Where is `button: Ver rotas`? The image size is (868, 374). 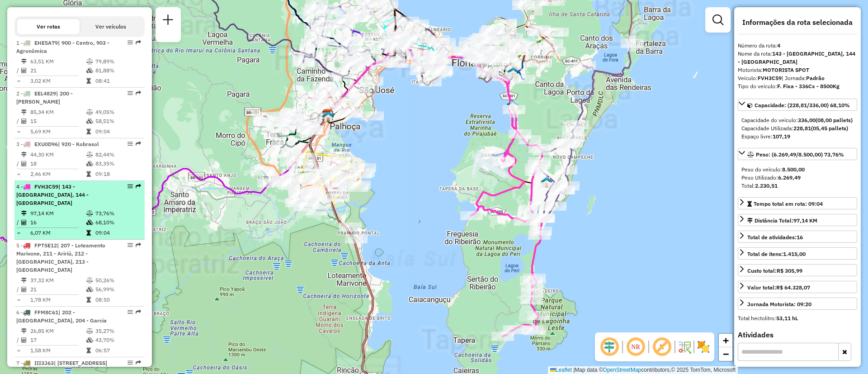
button: Ver rotas is located at coordinates (48, 27).